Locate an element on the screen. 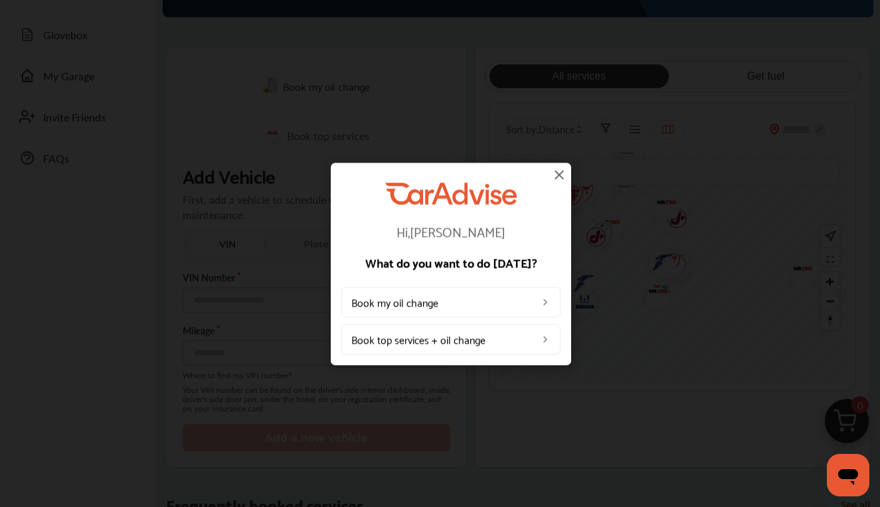  a: Book top services + oil change is located at coordinates (451, 340).